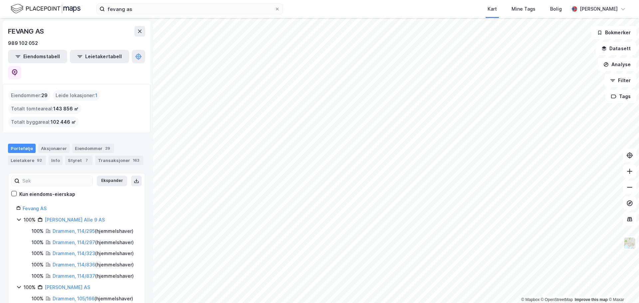  I want to click on button: Bokmerker, so click(614, 33).